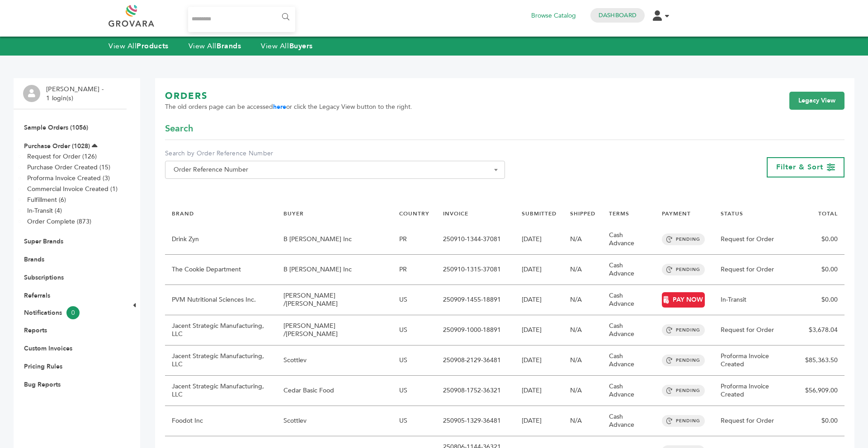 This screenshot has width=868, height=448. I want to click on input: Search..., so click(242, 19).